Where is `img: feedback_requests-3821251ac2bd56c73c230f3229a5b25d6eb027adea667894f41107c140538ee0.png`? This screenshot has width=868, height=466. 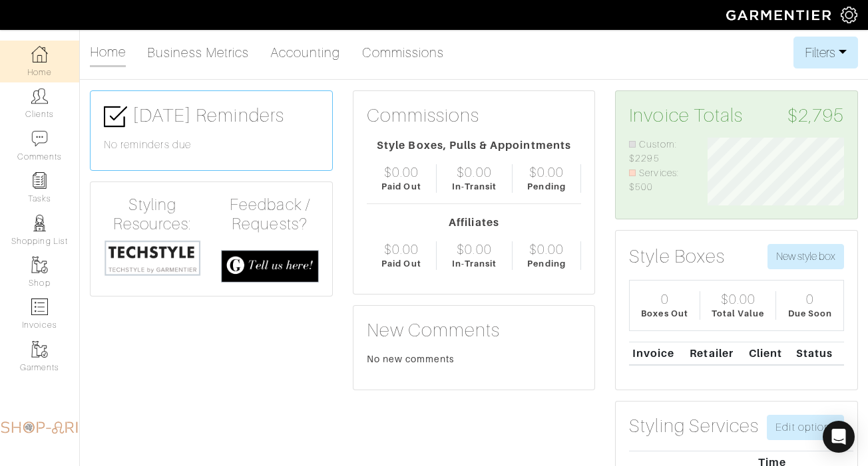
img: feedback_requests-3821251ac2bd56c73c230f3229a5b25d6eb027adea667894f41107c140538ee0.png is located at coordinates (270, 266).